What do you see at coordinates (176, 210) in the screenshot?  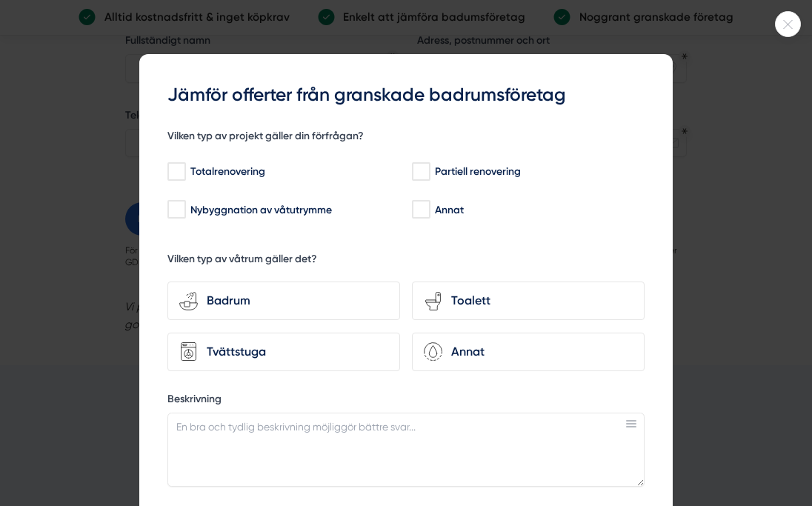 I see `input: Nybyggnation av våtutrymme` at bounding box center [176, 210].